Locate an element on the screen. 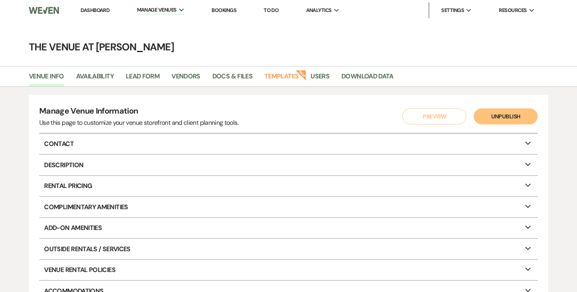  p: Description is located at coordinates (288, 165).